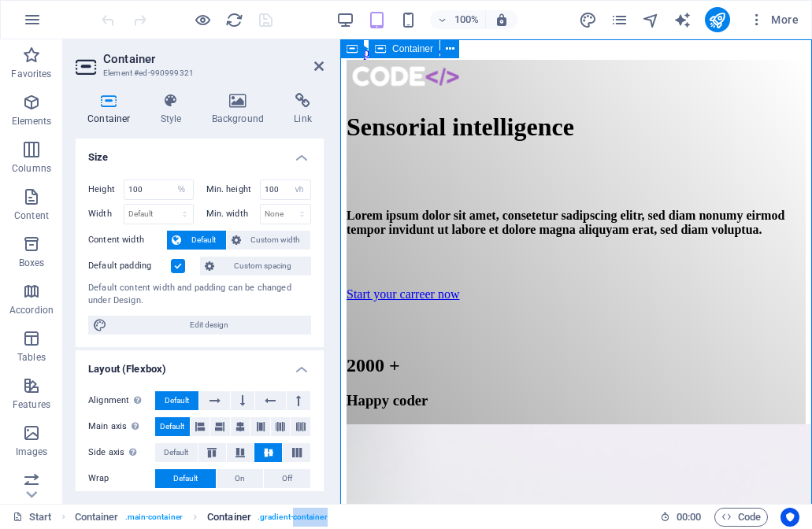  Describe the element at coordinates (287, 479) in the screenshot. I see `button: Off` at that location.